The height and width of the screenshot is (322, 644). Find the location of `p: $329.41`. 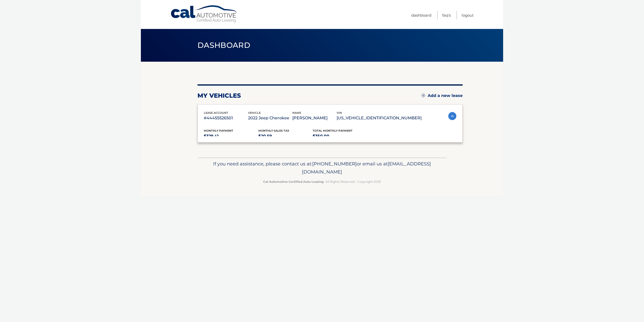

p: $329.41 is located at coordinates (231, 136).